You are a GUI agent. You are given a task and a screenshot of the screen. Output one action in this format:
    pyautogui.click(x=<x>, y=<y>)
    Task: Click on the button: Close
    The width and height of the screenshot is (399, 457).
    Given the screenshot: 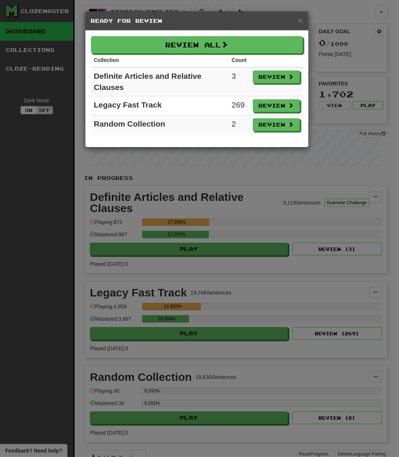 What is the action you would take?
    pyautogui.click(x=300, y=20)
    